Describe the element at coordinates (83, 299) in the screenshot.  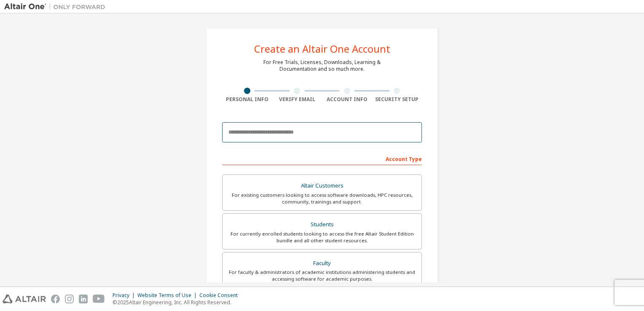
I see `img: linkedin.svg` at that location.